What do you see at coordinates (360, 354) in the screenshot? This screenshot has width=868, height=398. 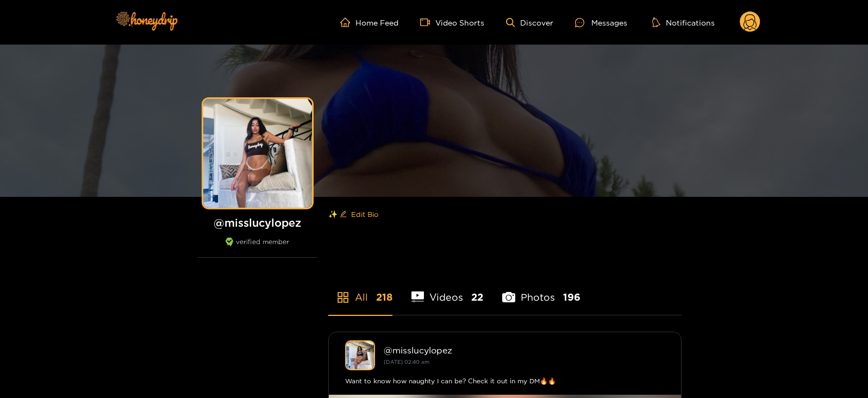 I see `img: misslucylopez` at bounding box center [360, 354].